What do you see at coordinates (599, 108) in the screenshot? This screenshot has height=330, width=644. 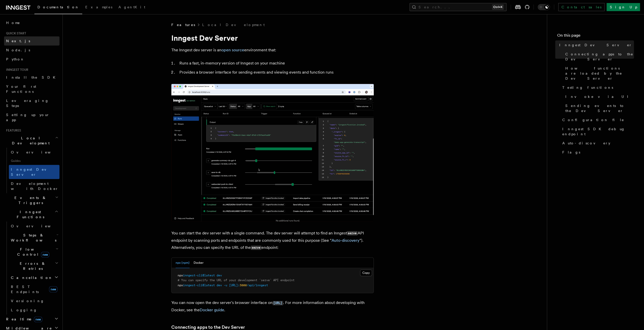 I see `span: Sending events to the Dev Server` at bounding box center [599, 108].